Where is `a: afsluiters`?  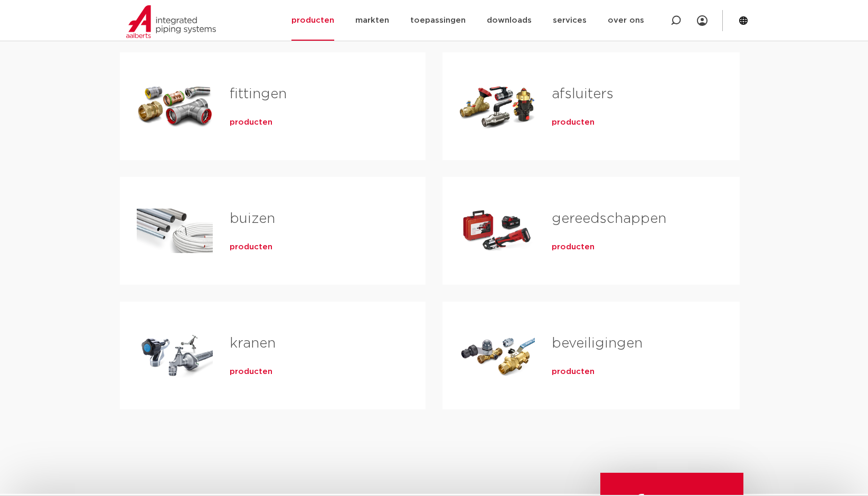 a: afsluiters is located at coordinates (582, 94).